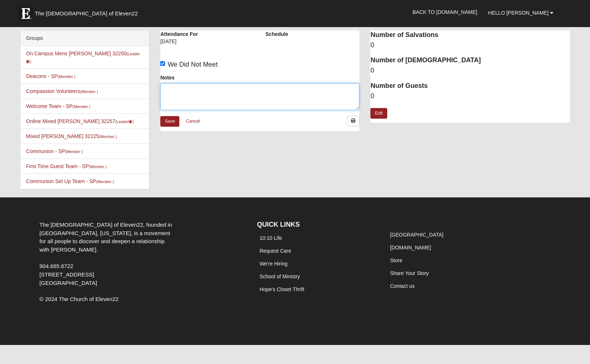 This screenshot has width=590, height=364. I want to click on a: Deacons - SP(Member ), so click(50, 76).